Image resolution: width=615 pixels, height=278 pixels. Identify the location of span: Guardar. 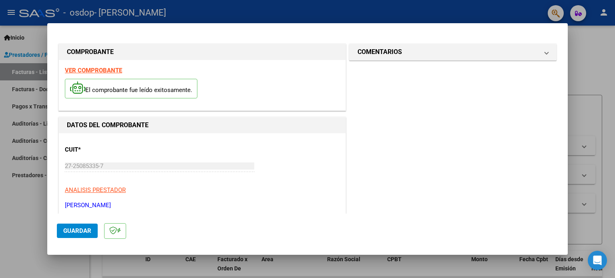
(77, 231).